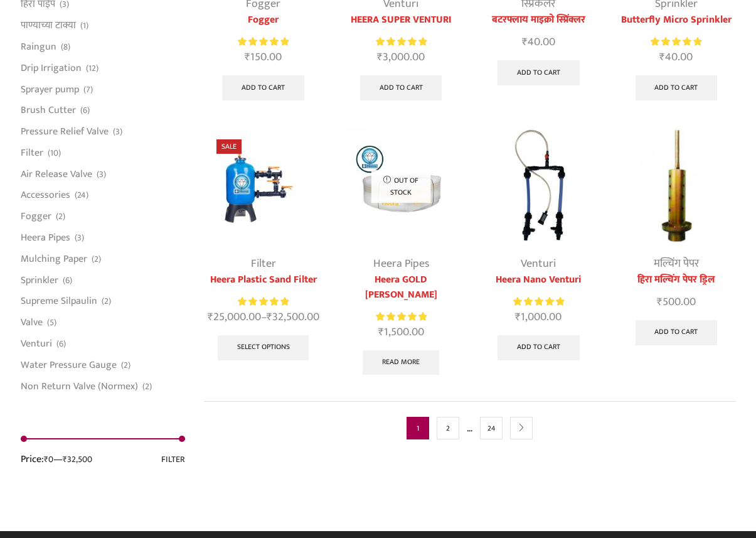 Image resolution: width=756 pixels, height=538 pixels. What do you see at coordinates (293, 317) in the screenshot?
I see `bdi: 32,500.00` at bounding box center [293, 317].